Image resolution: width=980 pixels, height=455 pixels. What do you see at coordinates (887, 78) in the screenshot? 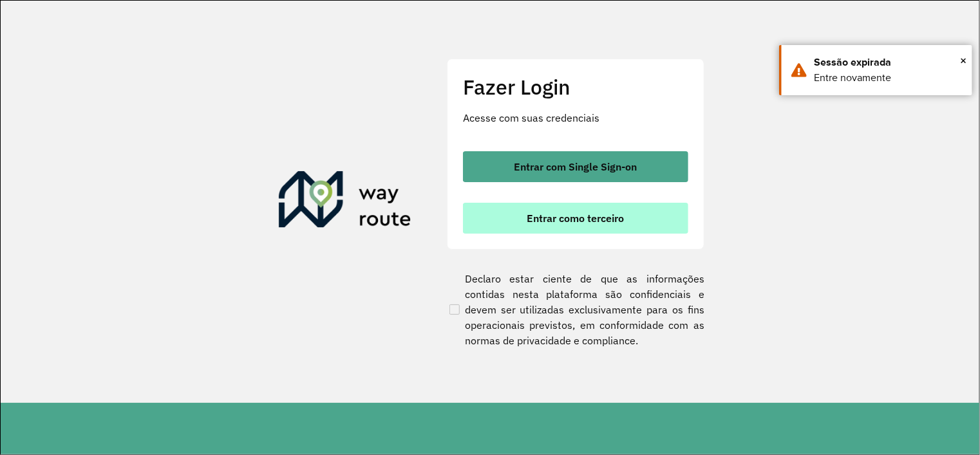
I see `div: Entre novamente` at bounding box center [887, 78].